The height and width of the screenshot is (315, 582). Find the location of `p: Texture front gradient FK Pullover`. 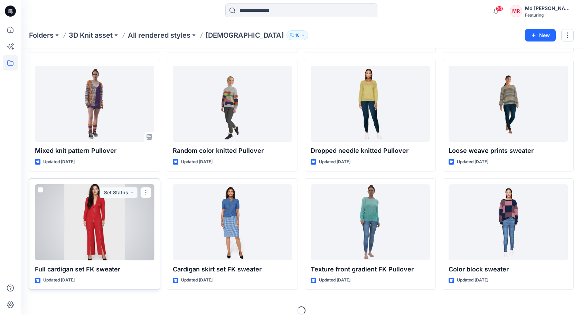

p: Texture front gradient FK Pullover is located at coordinates (370, 269).